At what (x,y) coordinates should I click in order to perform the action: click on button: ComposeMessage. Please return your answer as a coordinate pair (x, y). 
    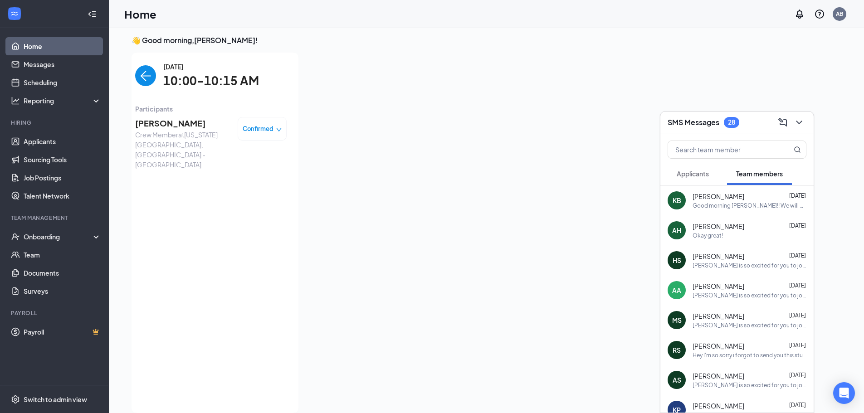
    Looking at the image, I should click on (783, 122).